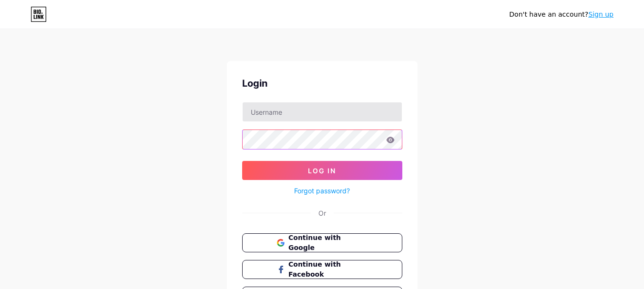  What do you see at coordinates (322, 112) in the screenshot?
I see `input: Username` at bounding box center [322, 112].